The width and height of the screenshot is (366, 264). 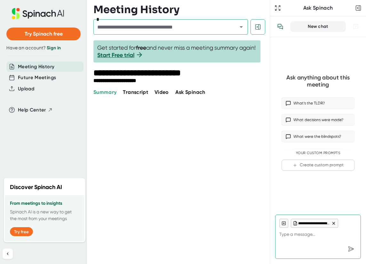 I want to click on button: What decisions were made?, so click(x=318, y=120).